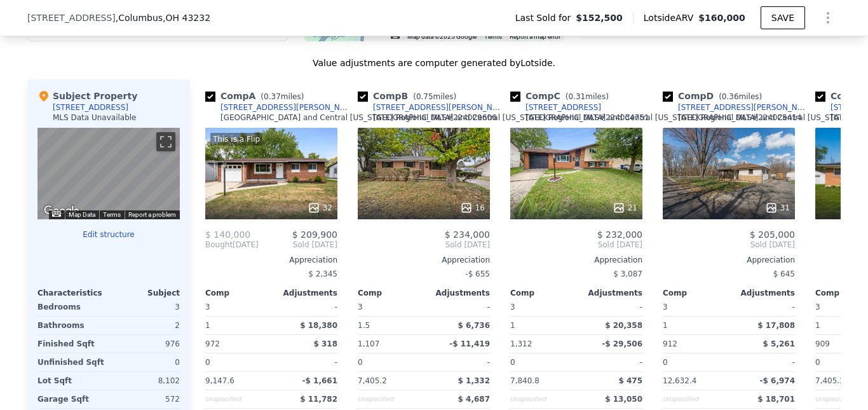  What do you see at coordinates (474, 381) in the screenshot?
I see `span: $ 1,332` at bounding box center [474, 381].